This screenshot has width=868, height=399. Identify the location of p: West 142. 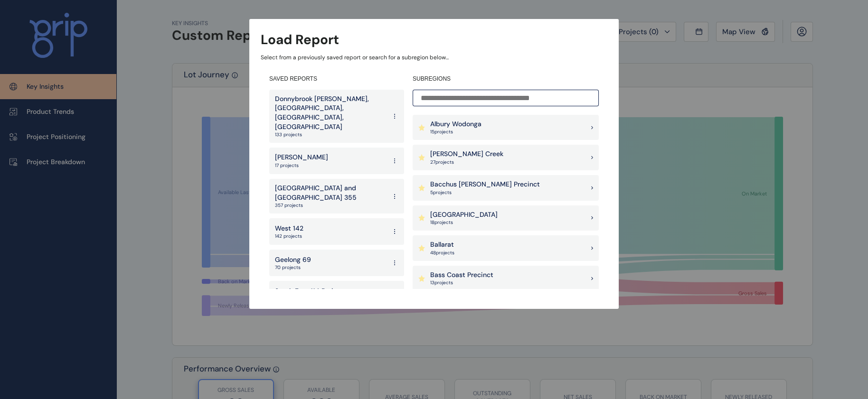
(289, 229).